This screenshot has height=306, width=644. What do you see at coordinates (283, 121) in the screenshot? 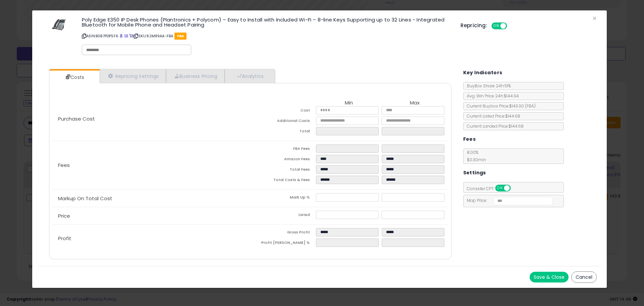
I see `td: Additional Costs` at bounding box center [283, 121].